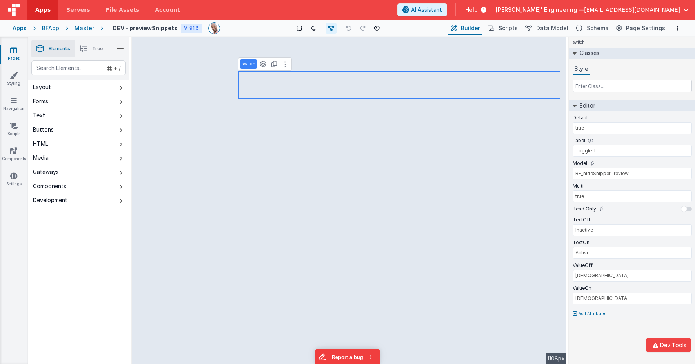  What do you see at coordinates (502, 28) in the screenshot?
I see `button: Scripts` at bounding box center [502, 28].